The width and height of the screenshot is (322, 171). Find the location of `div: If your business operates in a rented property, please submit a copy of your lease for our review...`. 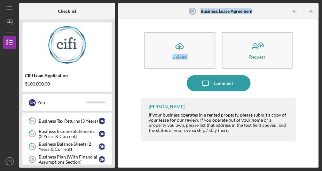

div: If your business operates in a rented property, please submit a copy of your lease for our review... is located at coordinates (220, 123).